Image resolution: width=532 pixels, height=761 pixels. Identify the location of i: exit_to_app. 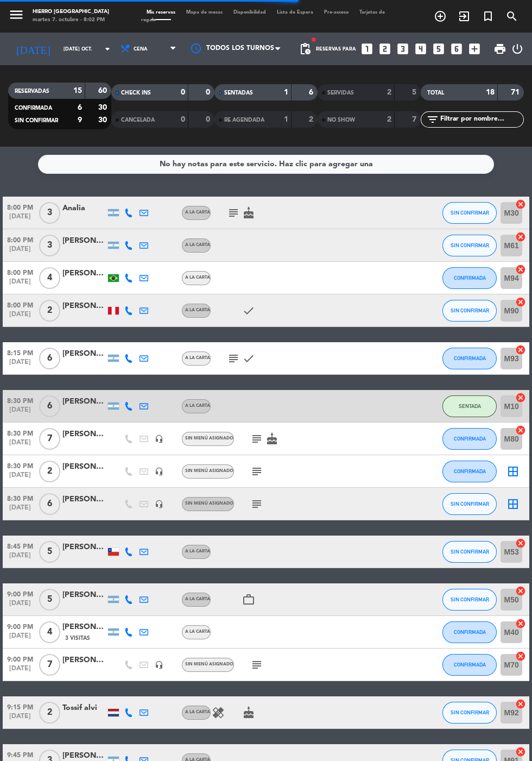
(464, 16).